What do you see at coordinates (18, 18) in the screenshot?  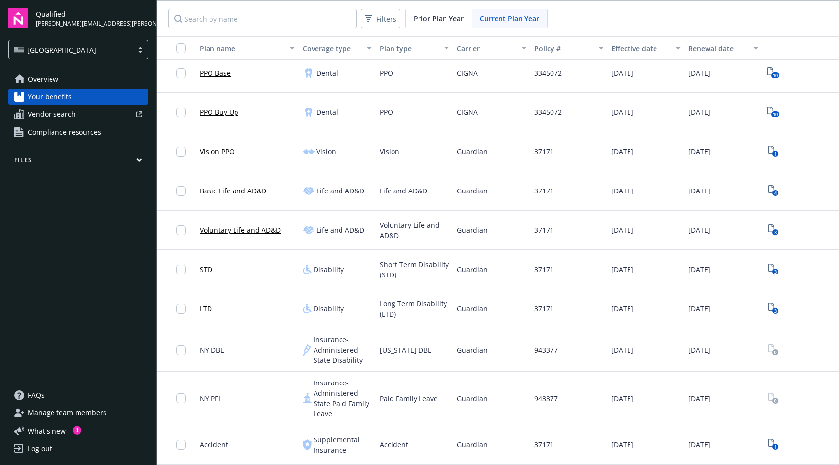 I see `img: navigator-logo.svg` at bounding box center [18, 18].